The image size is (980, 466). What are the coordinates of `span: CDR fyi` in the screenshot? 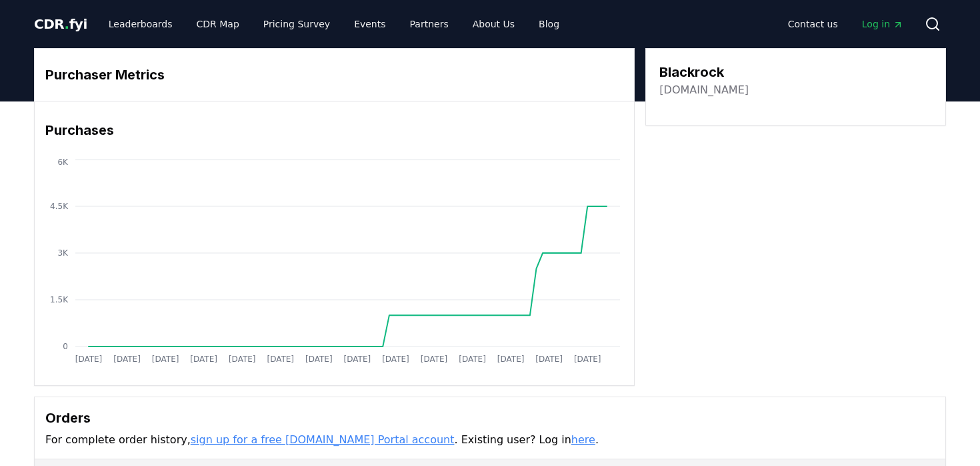 It's located at (61, 24).